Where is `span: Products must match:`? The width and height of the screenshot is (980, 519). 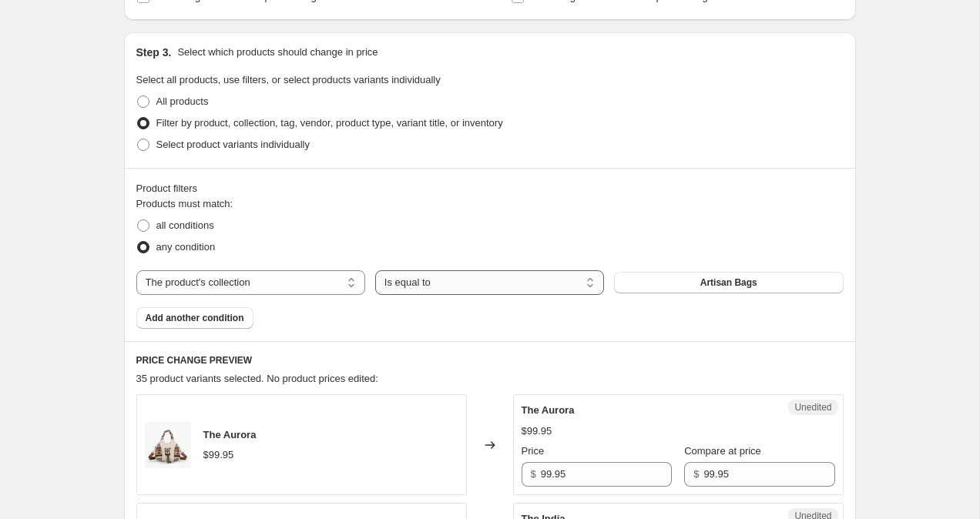 span: Products must match: is located at coordinates (185, 203).